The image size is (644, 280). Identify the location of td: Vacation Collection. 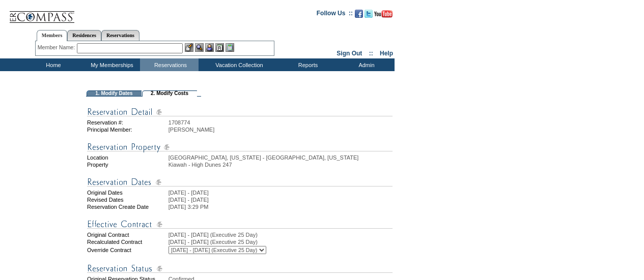
(238, 64).